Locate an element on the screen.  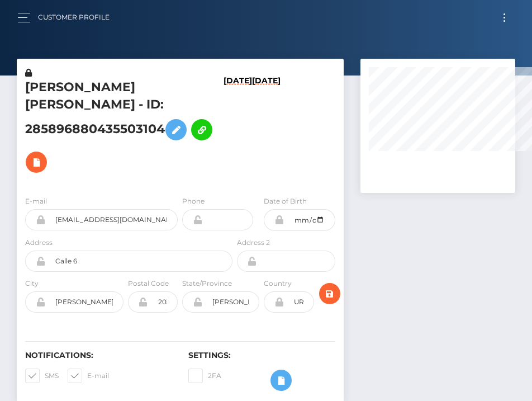
label: Date of Birth is located at coordinates (285, 201).